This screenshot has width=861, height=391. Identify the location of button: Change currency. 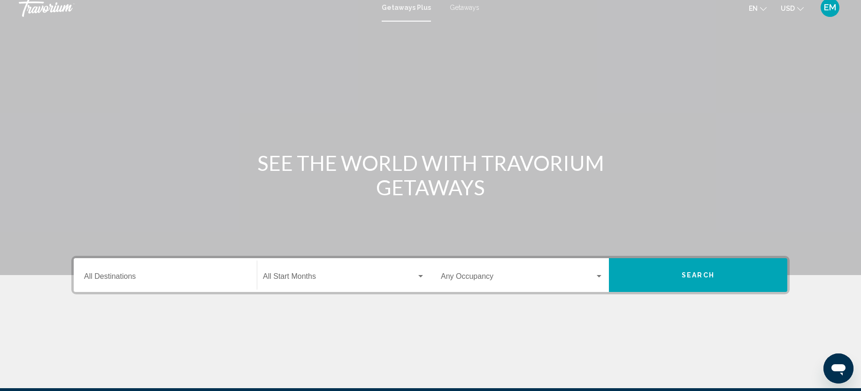
(792, 8).